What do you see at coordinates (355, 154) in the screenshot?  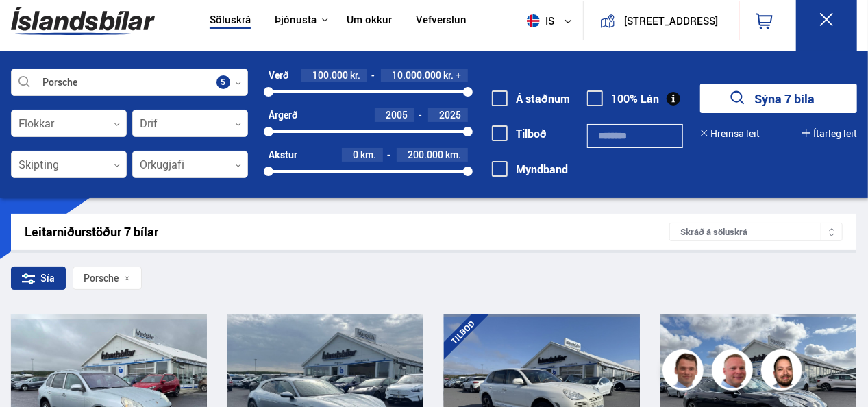 I see `span: 0` at bounding box center [355, 154].